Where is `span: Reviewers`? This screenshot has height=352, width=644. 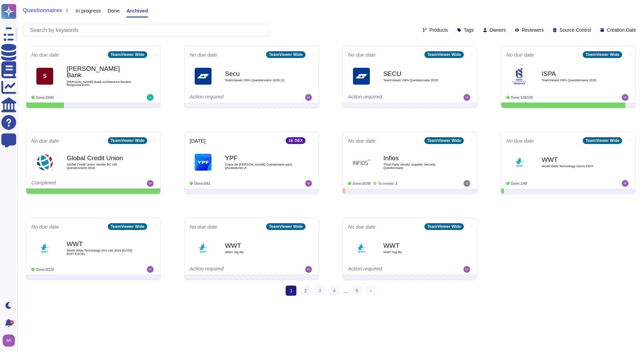
span: Reviewers is located at coordinates (532, 30).